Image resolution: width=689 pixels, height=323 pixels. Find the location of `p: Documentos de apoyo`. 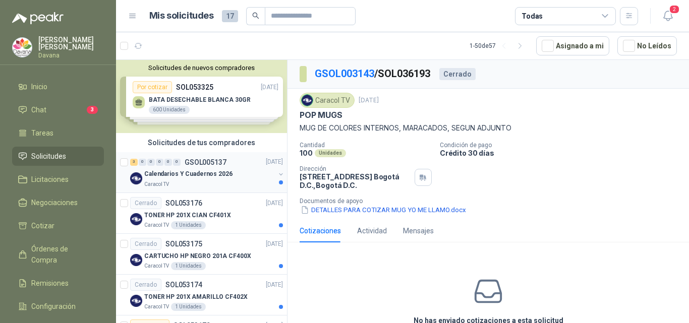

p: Documentos de apoyo is located at coordinates (492, 201).